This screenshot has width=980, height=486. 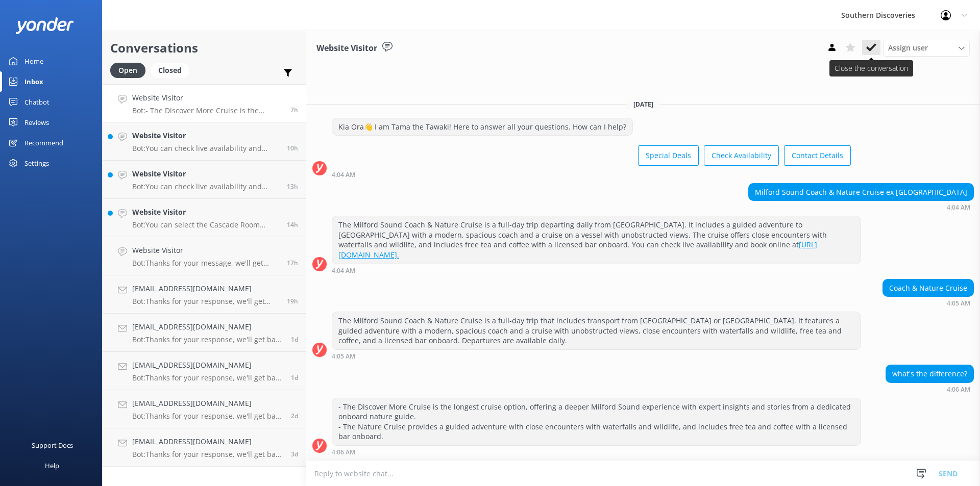 What do you see at coordinates (204, 256) in the screenshot?
I see `a: Website VisitorBot:Thanks for your message, we'll get back to you as soon as we can. You're also ...` at bounding box center [204, 256].